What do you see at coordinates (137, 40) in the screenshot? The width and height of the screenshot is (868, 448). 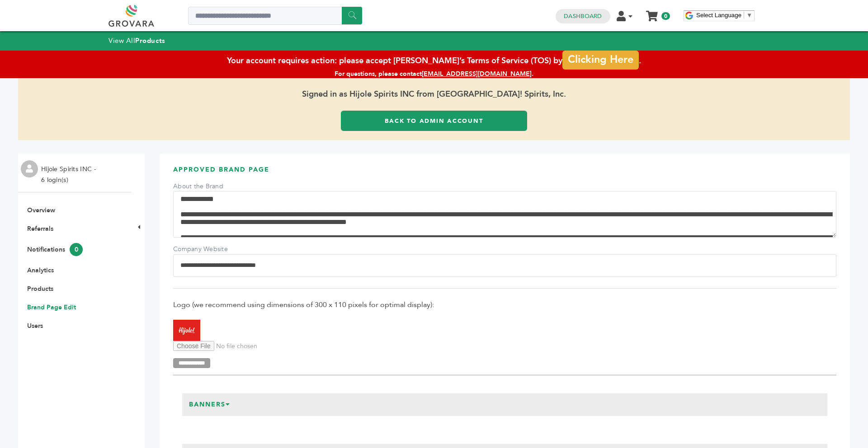 I see `a: View AllProducts` at bounding box center [137, 40].